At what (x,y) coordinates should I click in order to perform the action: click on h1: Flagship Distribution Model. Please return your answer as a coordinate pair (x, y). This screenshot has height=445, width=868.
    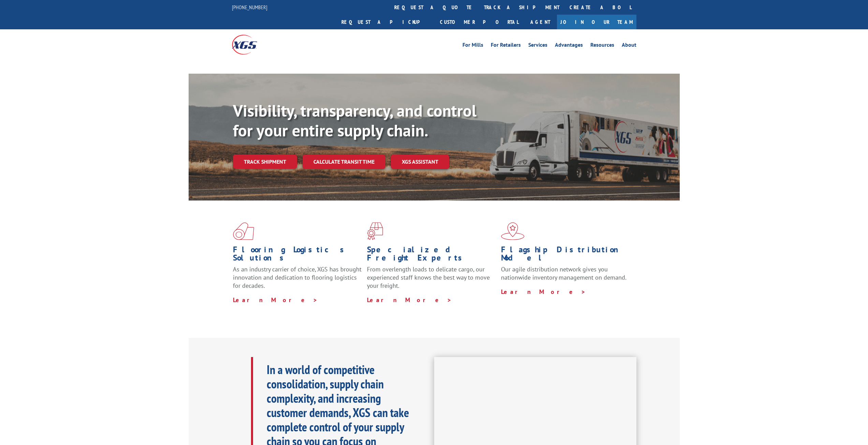
    Looking at the image, I should click on (566, 256).